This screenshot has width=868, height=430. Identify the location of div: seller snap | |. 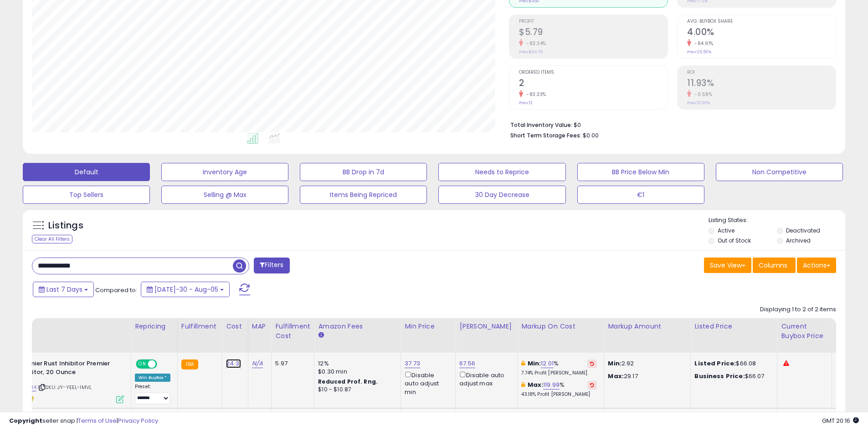
(83, 421).